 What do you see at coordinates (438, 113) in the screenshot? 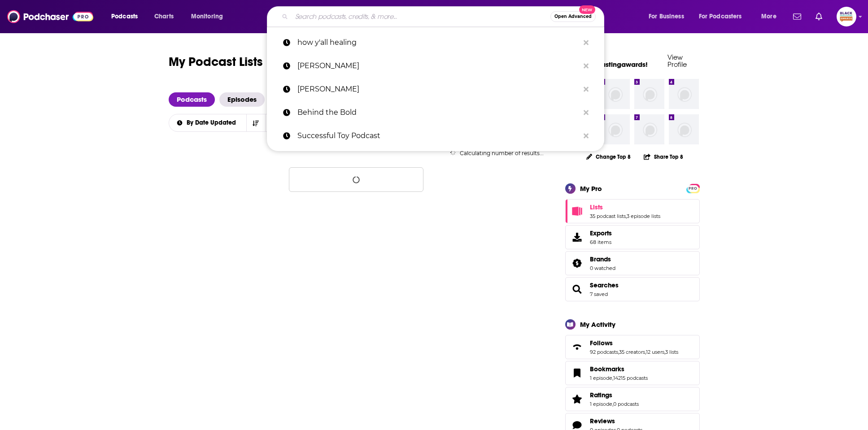
I see `p: Behind the Bold` at bounding box center [438, 113].